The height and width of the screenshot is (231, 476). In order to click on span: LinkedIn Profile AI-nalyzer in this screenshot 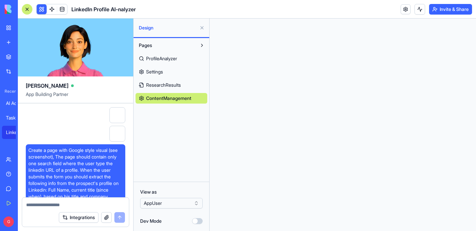, I will do `click(104, 9)`.